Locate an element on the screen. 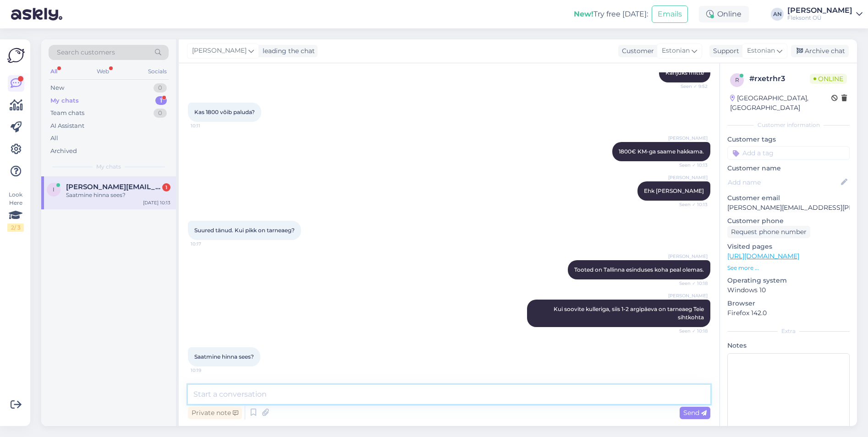  div: Web is located at coordinates (102, 71).